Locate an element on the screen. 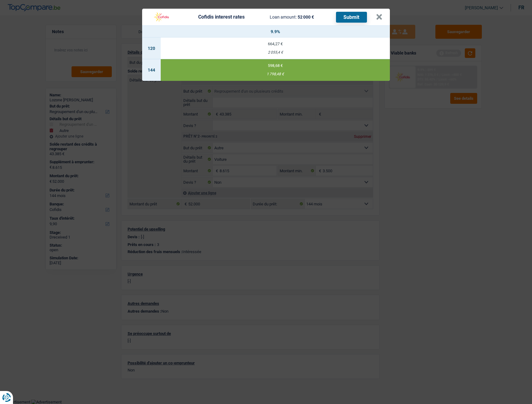 The image size is (532, 404). div: 664,27 € is located at coordinates (275, 44).